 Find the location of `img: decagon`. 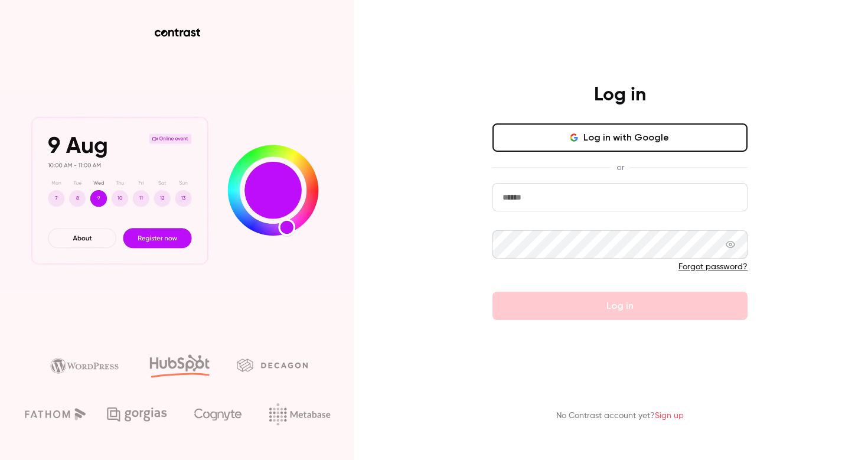

img: decagon is located at coordinates (272, 365).